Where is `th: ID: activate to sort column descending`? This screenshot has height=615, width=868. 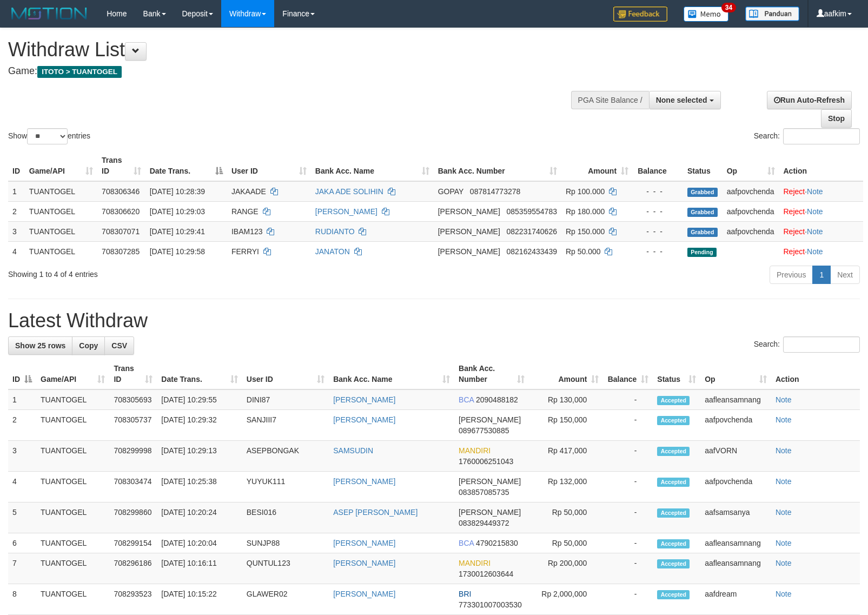
th: ID: activate to sort column descending is located at coordinates (22, 374).